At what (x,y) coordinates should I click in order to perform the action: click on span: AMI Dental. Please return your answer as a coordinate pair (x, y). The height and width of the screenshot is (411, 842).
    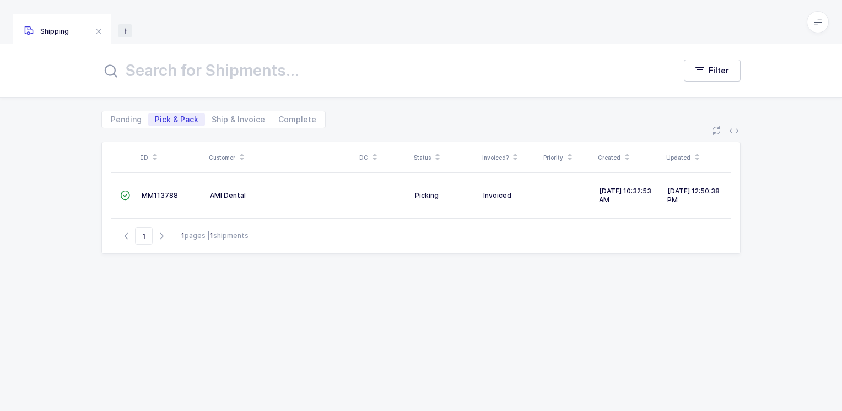
    Looking at the image, I should click on (228, 195).